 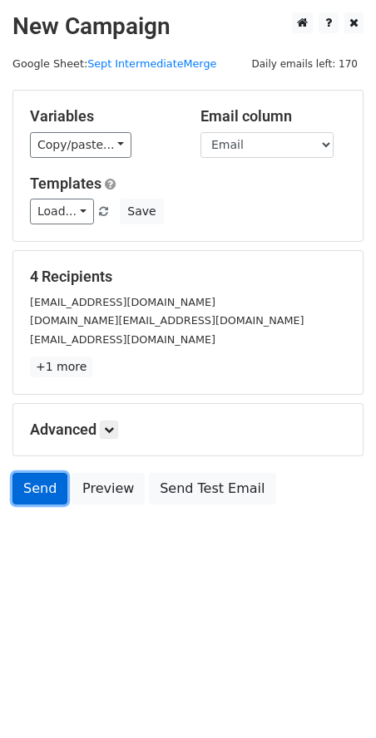 What do you see at coordinates (212, 489) in the screenshot?
I see `a: Send Test Email` at bounding box center [212, 489].